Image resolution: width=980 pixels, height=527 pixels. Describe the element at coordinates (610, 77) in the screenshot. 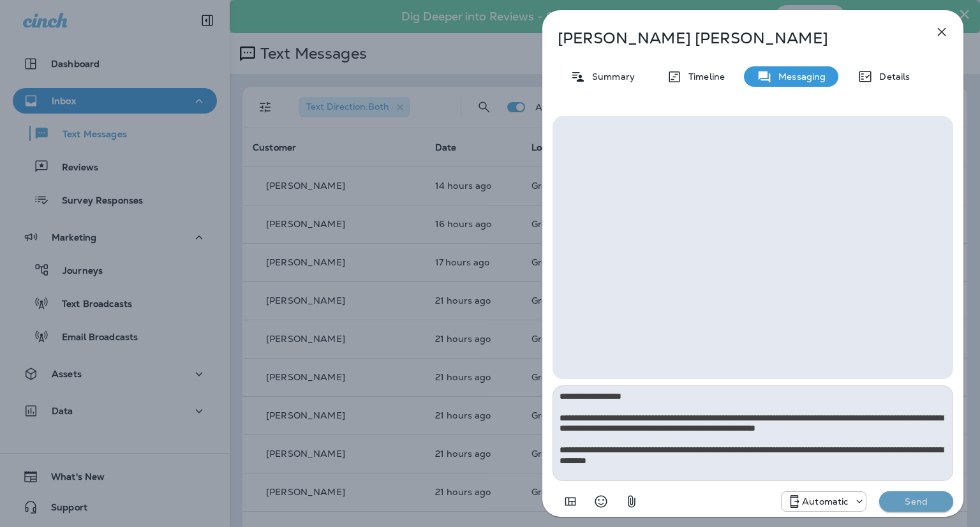

I see `p: Summary` at that location.